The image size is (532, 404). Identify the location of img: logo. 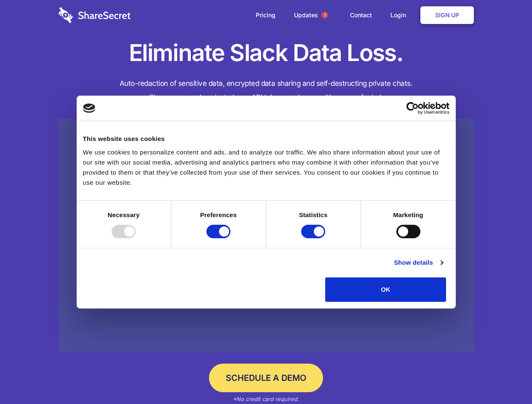
(89, 108).